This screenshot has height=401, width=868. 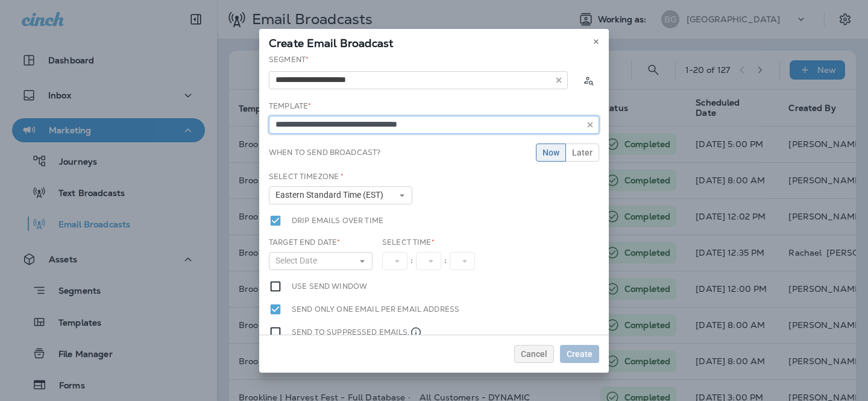 What do you see at coordinates (324, 153) in the screenshot?
I see `label: When to send broadcast?` at bounding box center [324, 153].